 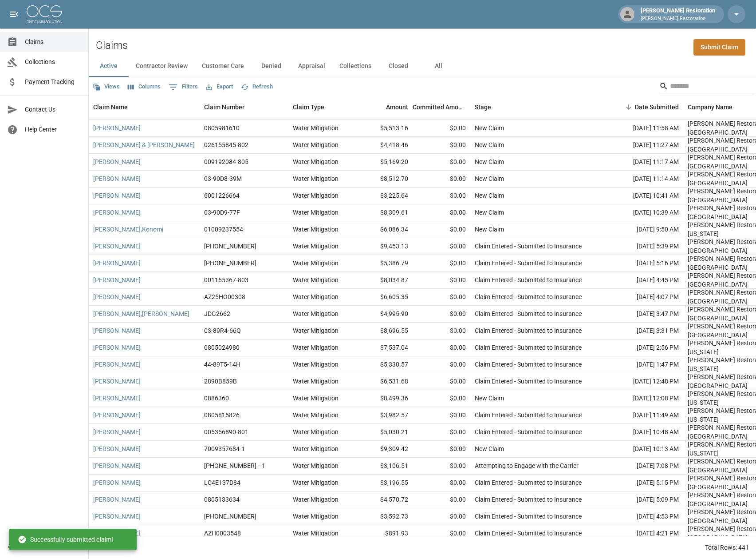 What do you see at coordinates (53, 82) in the screenshot?
I see `span: Payment Tracking` at bounding box center [53, 82].